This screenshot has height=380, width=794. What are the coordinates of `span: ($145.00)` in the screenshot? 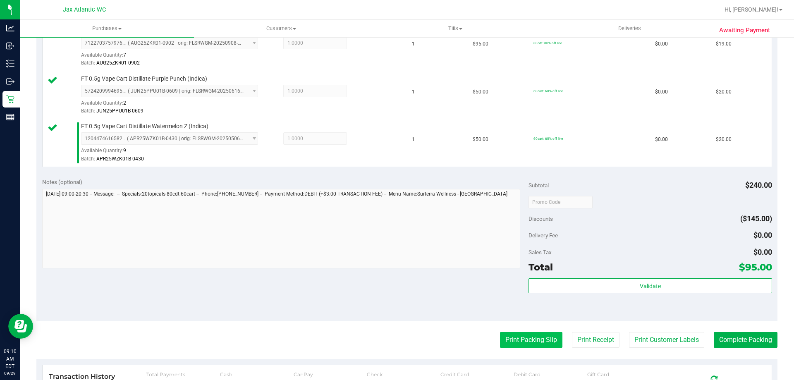 It's located at (756, 218).